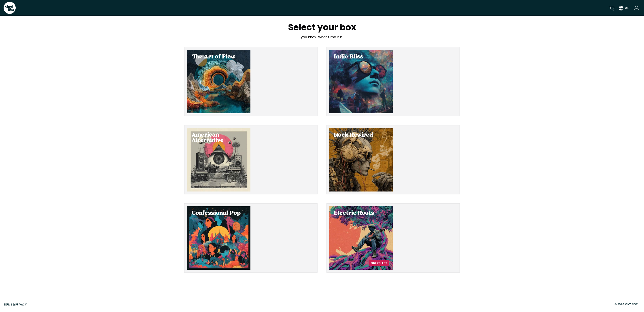  I want to click on div: UK, so click(627, 8).